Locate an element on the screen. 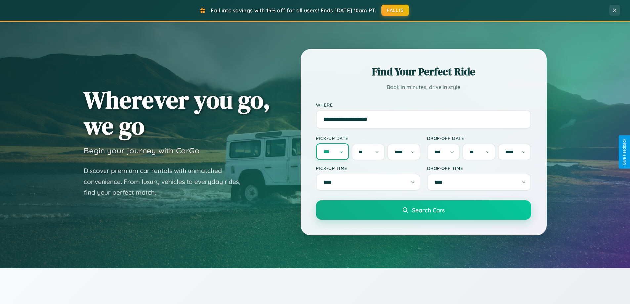 The image size is (630, 304). h3: Begin your journey with CarGo is located at coordinates (141, 150).